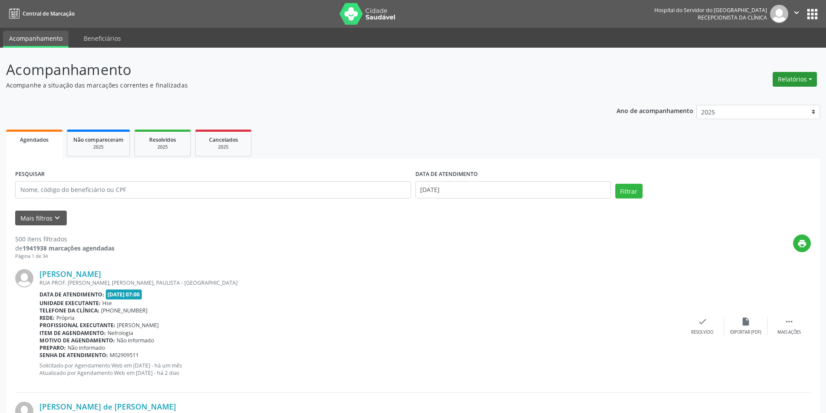  I want to click on input: Nome, código do beneficiário ou CPF, so click(213, 190).